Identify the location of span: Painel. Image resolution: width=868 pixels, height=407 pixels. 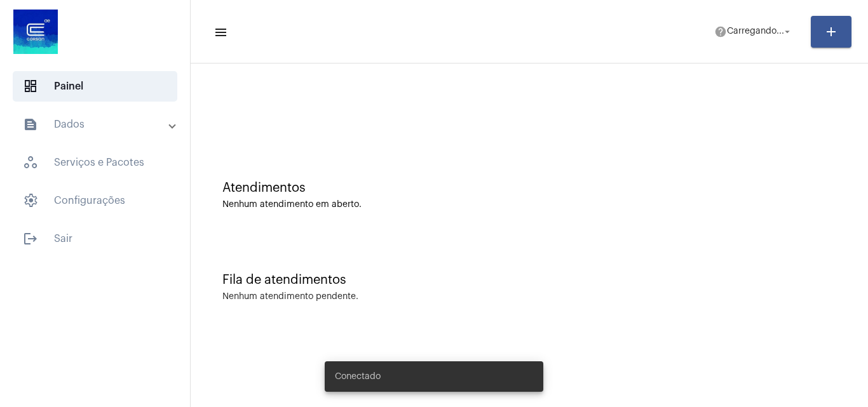
(95, 86).